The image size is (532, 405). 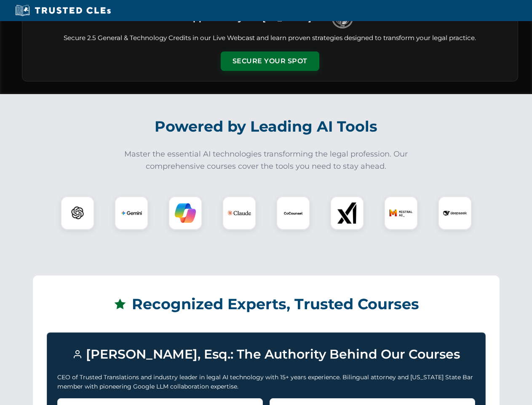 I want to click on button: Secure Your Spot, so click(x=270, y=61).